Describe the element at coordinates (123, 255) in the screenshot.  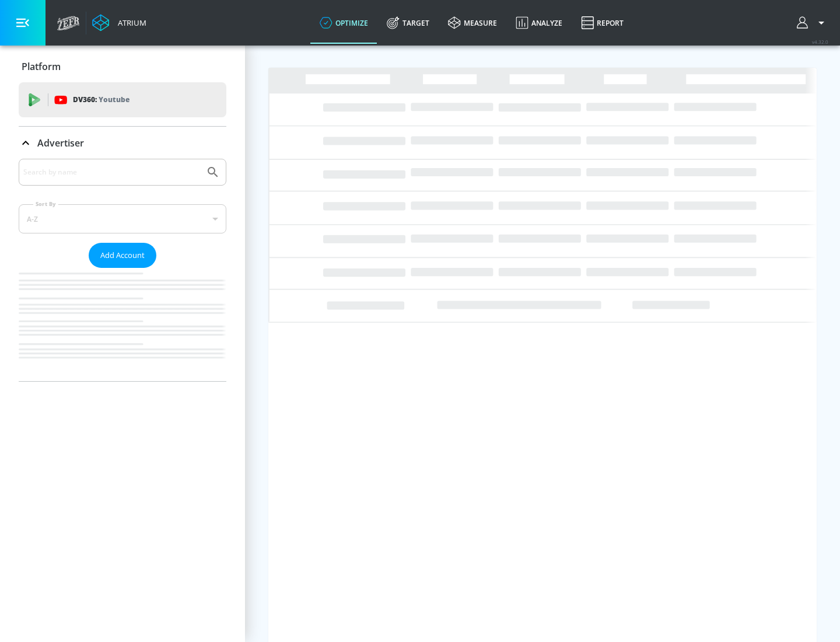
I see `span: Add Account` at that location.